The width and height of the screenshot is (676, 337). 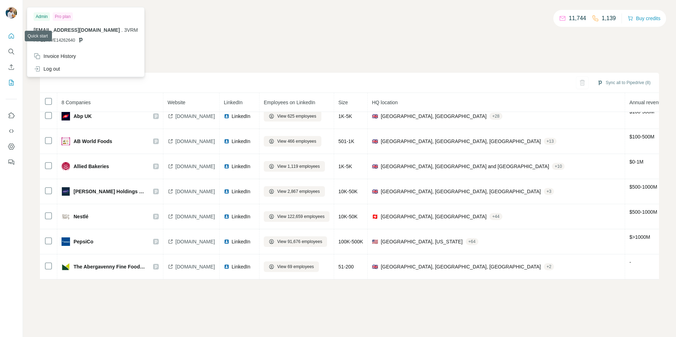 What do you see at coordinates (290, 103) in the screenshot?
I see `span: Employees on LinkedIn` at bounding box center [290, 103].